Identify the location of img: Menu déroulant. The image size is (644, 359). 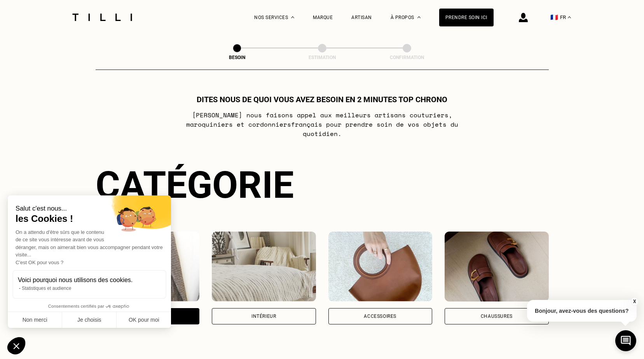
(293, 17).